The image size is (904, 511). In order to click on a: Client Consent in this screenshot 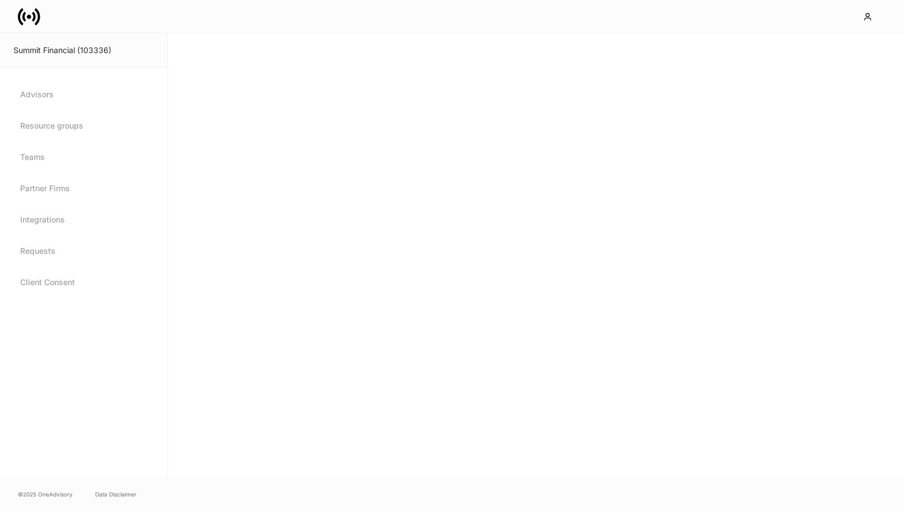, I will do `click(83, 283)`.